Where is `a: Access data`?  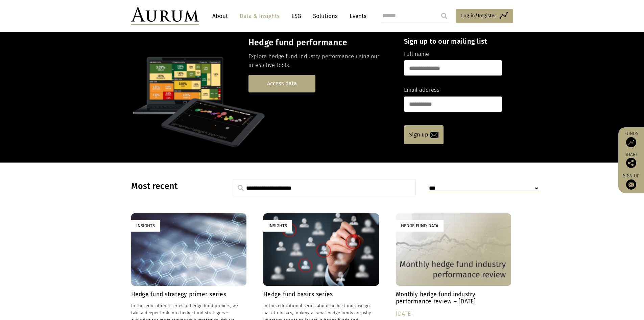 a: Access data is located at coordinates (282, 83).